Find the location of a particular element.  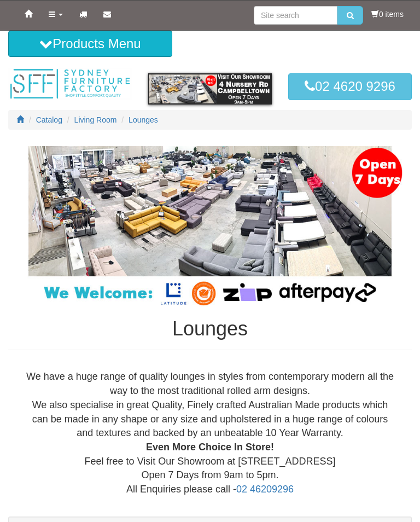

b: Even More Choice In Store! is located at coordinates (210, 447).